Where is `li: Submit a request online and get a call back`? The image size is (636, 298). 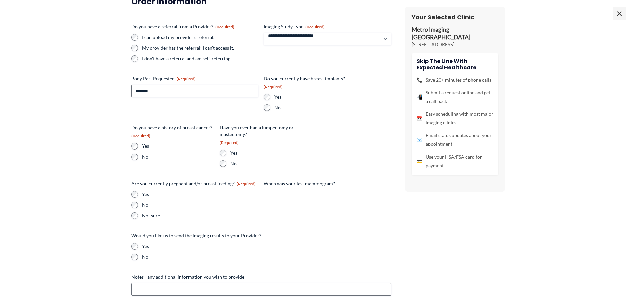
li: Submit a request online and get a call back is located at coordinates (455, 97).